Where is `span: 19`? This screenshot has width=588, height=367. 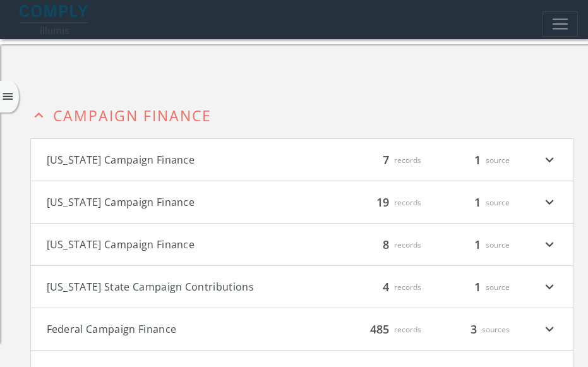 span: 19 is located at coordinates (383, 202).